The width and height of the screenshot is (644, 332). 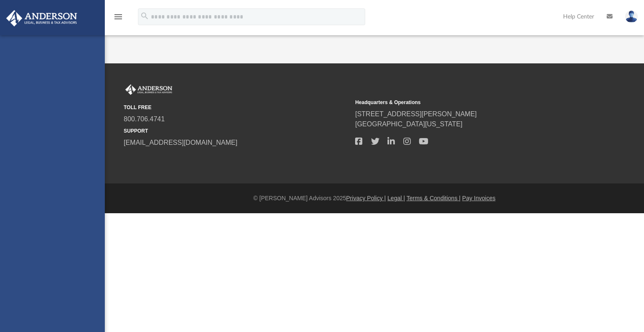 What do you see at coordinates (118, 19) in the screenshot?
I see `a: menu` at bounding box center [118, 19].